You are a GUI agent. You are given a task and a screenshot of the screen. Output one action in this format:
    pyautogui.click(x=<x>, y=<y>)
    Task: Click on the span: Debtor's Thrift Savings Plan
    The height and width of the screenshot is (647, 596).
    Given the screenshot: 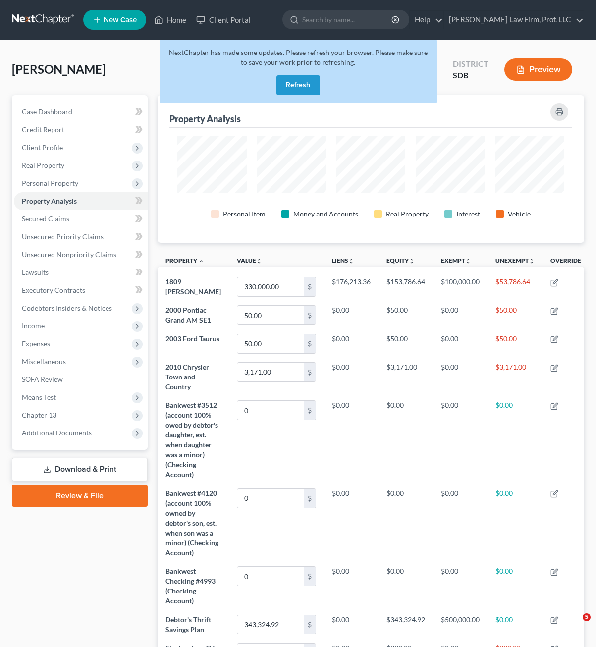 What is the action you would take?
    pyautogui.click(x=188, y=624)
    